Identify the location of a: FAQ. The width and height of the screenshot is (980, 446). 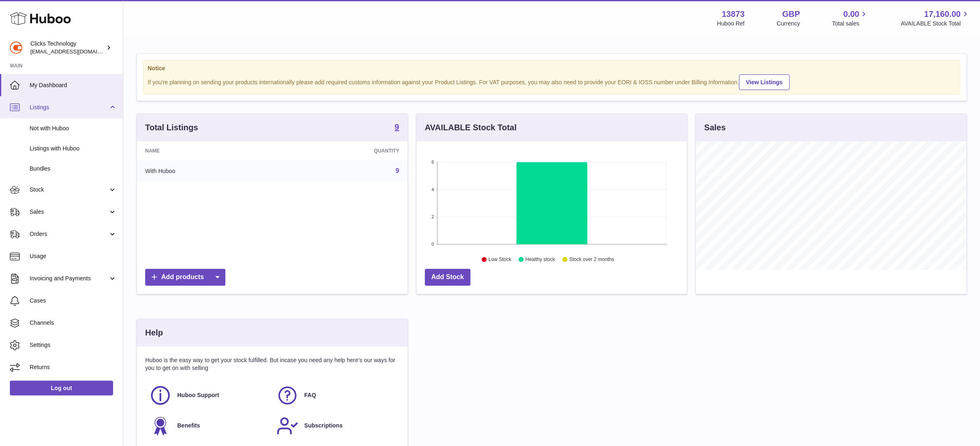
(335, 395).